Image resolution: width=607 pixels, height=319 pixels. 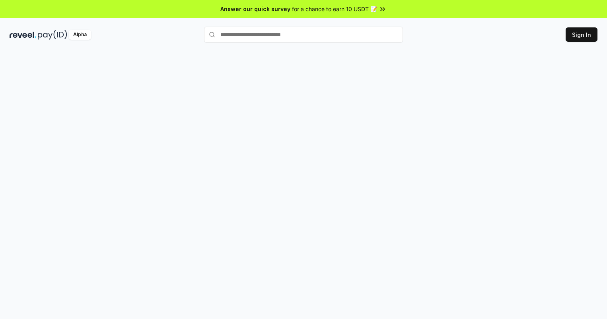 What do you see at coordinates (23, 35) in the screenshot?
I see `img: reveel_dark` at bounding box center [23, 35].